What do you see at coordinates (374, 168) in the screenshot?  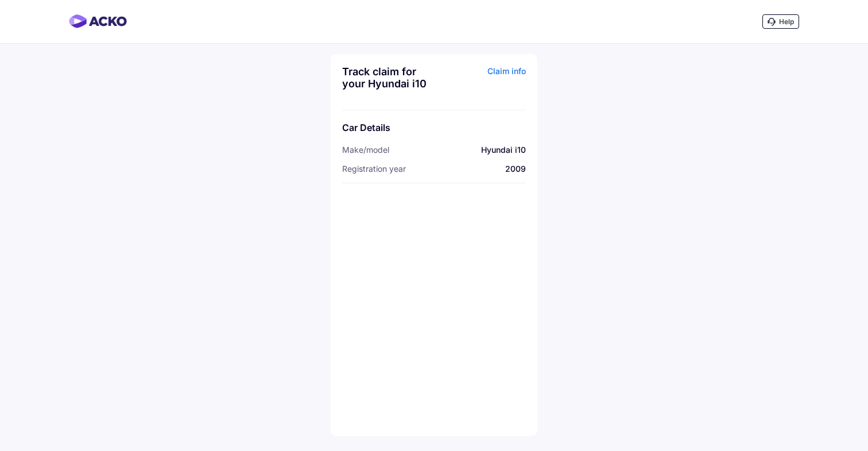 I see `span: Registration year` at bounding box center [374, 168].